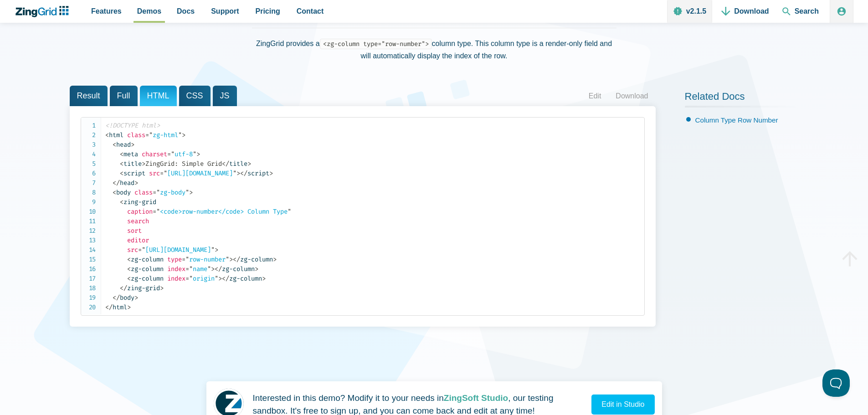 Image resolution: width=868 pixels, height=415 pixels. Describe the element at coordinates (149, 11) in the screenshot. I see `span: Demos` at that location.